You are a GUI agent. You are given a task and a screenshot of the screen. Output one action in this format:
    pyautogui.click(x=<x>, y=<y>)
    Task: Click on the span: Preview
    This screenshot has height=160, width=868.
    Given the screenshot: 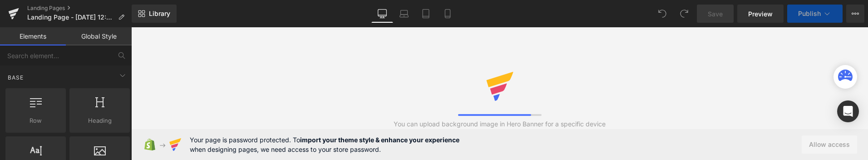 What is the action you would take?
    pyautogui.click(x=761, y=13)
    